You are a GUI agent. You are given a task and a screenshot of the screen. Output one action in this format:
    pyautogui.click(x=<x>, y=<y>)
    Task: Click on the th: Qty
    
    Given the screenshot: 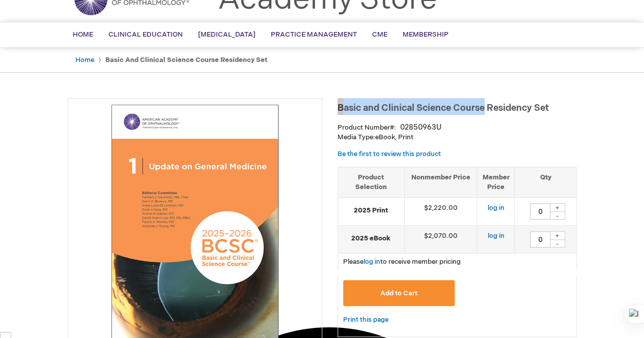 What is the action you would take?
    pyautogui.click(x=545, y=182)
    